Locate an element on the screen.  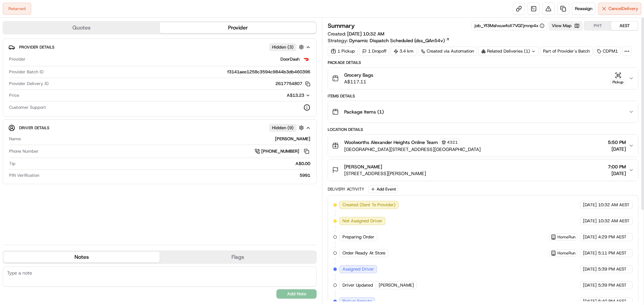
span: A$117.11 is located at coordinates (358, 82).